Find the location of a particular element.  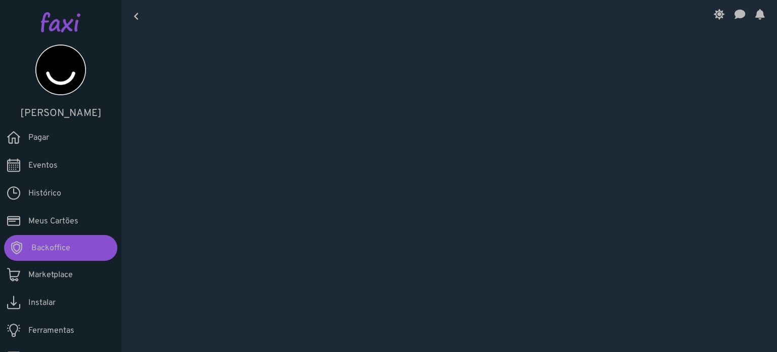

span: Histórico is located at coordinates (45, 193).